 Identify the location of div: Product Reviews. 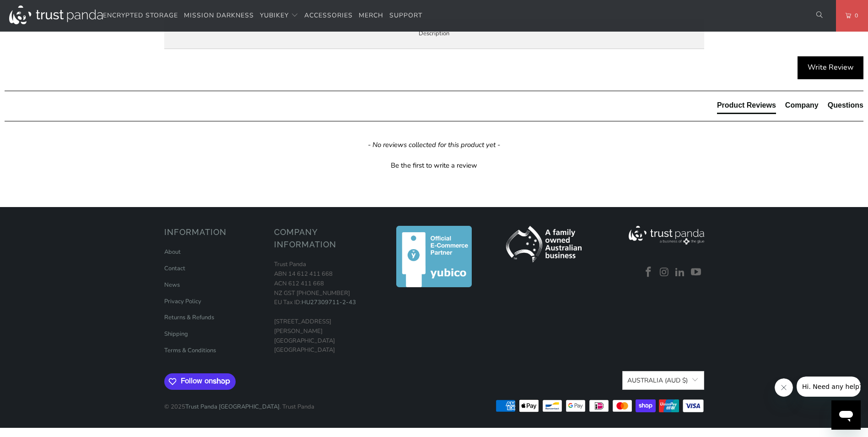
(747, 105).